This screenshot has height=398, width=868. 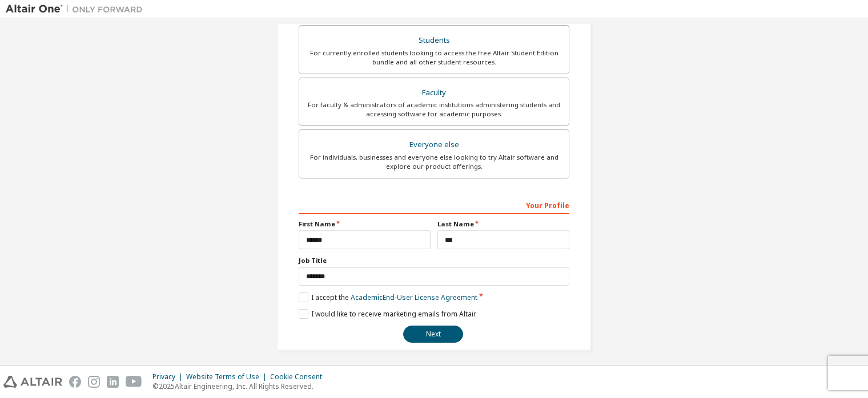 I want to click on label: I accept the, so click(x=388, y=298).